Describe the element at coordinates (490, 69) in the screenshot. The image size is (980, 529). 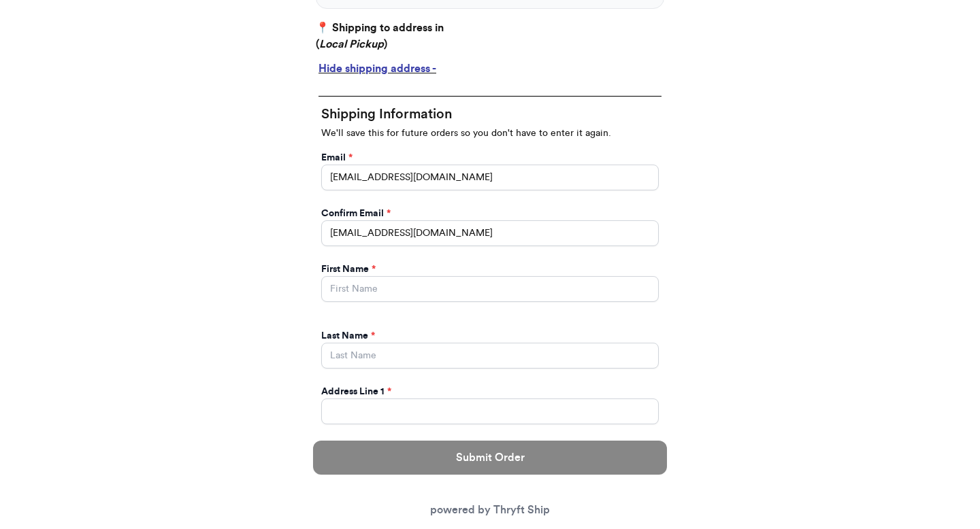
I see `div: Hide shipping address -` at that location.